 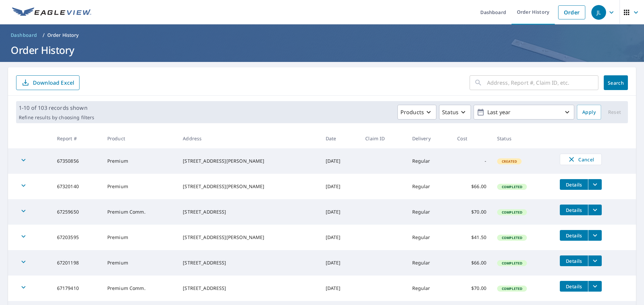 I want to click on button: Download Excel, so click(x=47, y=83).